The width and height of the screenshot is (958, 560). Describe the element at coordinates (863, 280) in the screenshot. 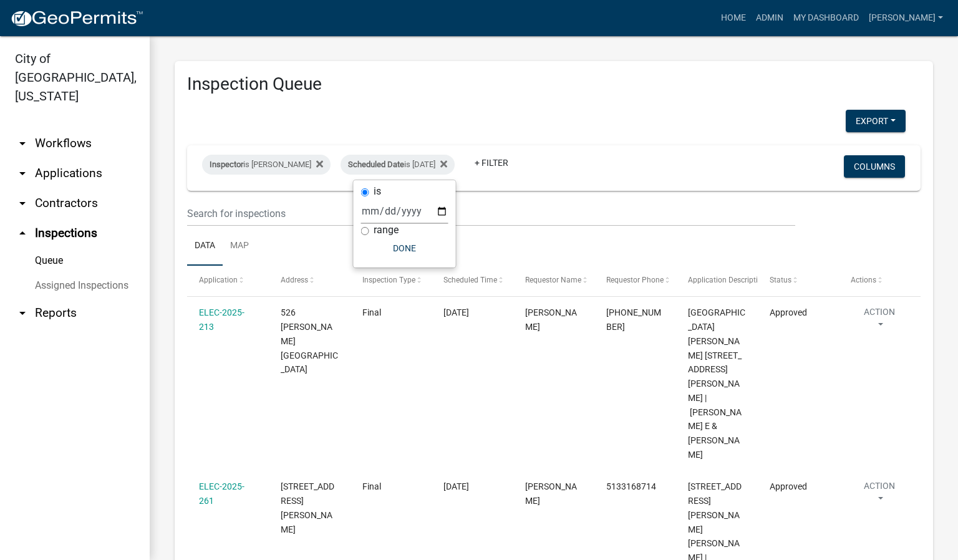

I see `span: Actions` at that location.